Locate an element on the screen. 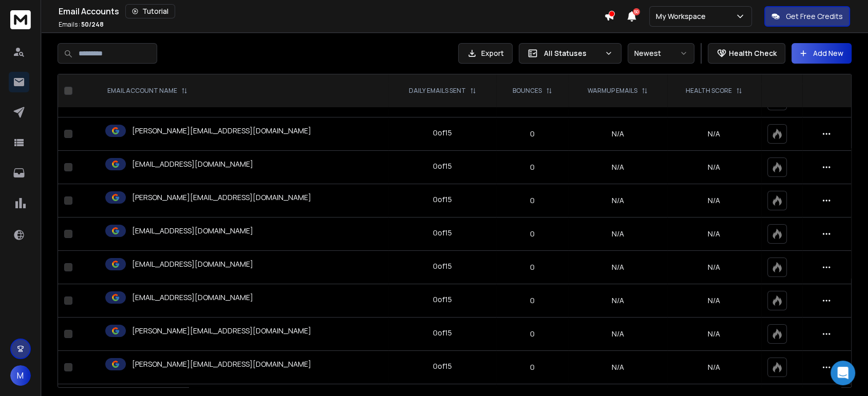 This screenshot has width=868, height=396. p: HEALTH SCORE is located at coordinates (709, 91).